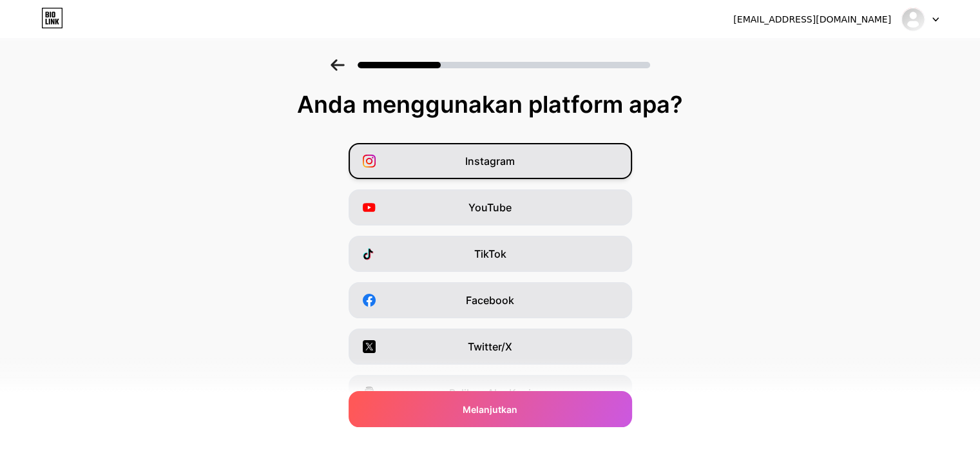  I want to click on font: Twitter/X, so click(490, 347).